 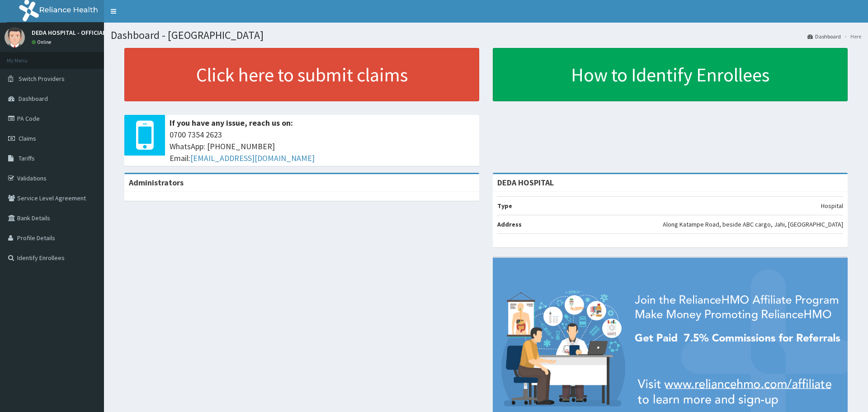 I want to click on span: Dashboard, so click(x=33, y=99).